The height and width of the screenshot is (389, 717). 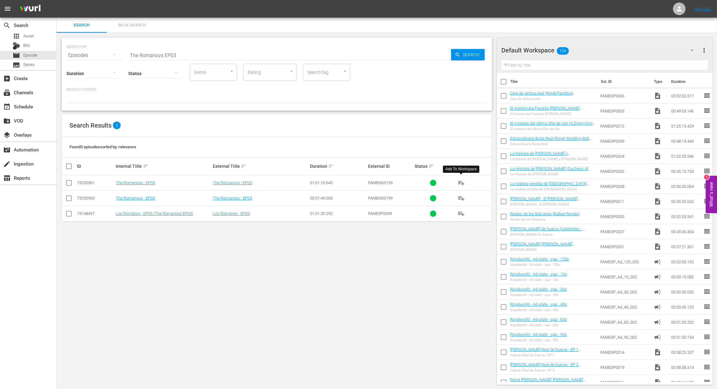 I want to click on a: Royalworld - Ad-slate - spa - 60s, so click(x=538, y=319).